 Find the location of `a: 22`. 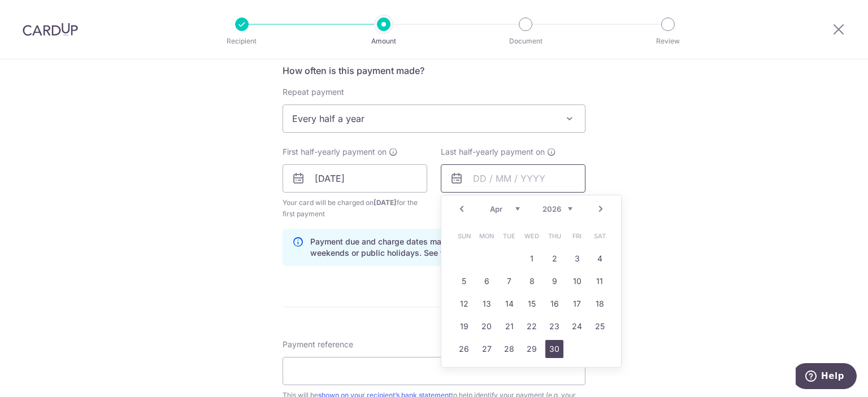

a: 22 is located at coordinates (531, 326).